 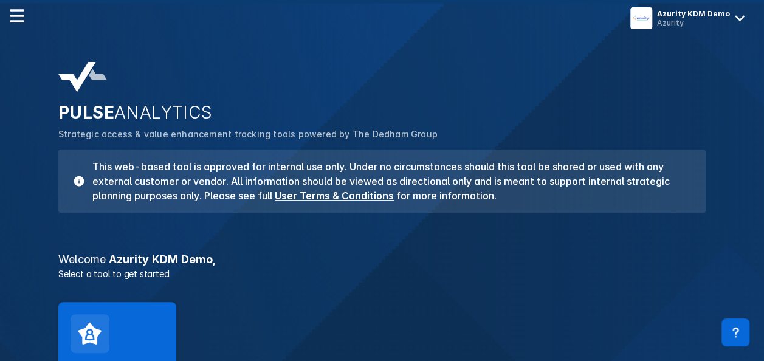 I want to click on img: menu button, so click(x=641, y=18).